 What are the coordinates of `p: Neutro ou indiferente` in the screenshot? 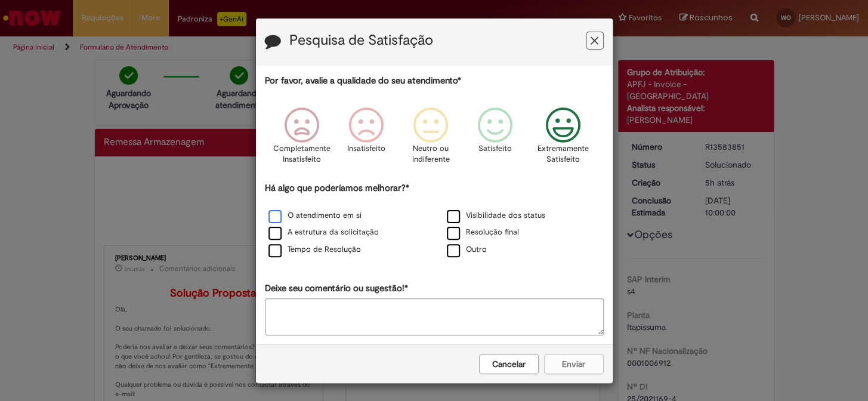 It's located at (431, 154).